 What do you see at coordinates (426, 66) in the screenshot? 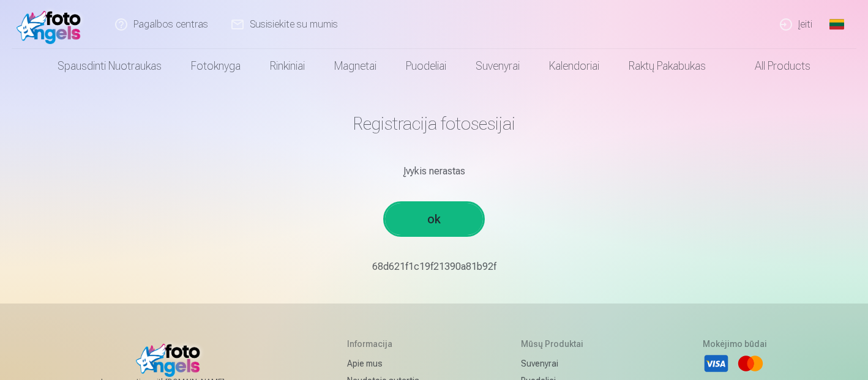
I see `a: Puodeliai` at bounding box center [426, 66].